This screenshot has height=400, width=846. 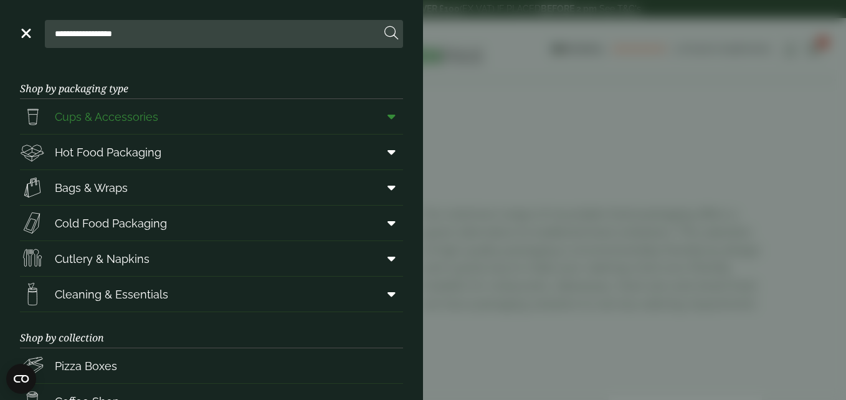 I want to click on img: Cutlery.svg, so click(x=32, y=259).